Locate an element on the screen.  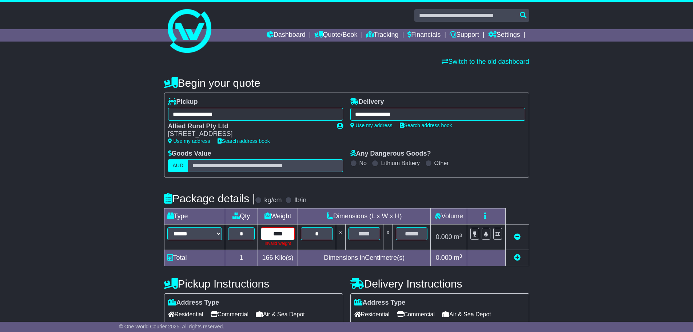
td: Type is located at coordinates (194, 216).